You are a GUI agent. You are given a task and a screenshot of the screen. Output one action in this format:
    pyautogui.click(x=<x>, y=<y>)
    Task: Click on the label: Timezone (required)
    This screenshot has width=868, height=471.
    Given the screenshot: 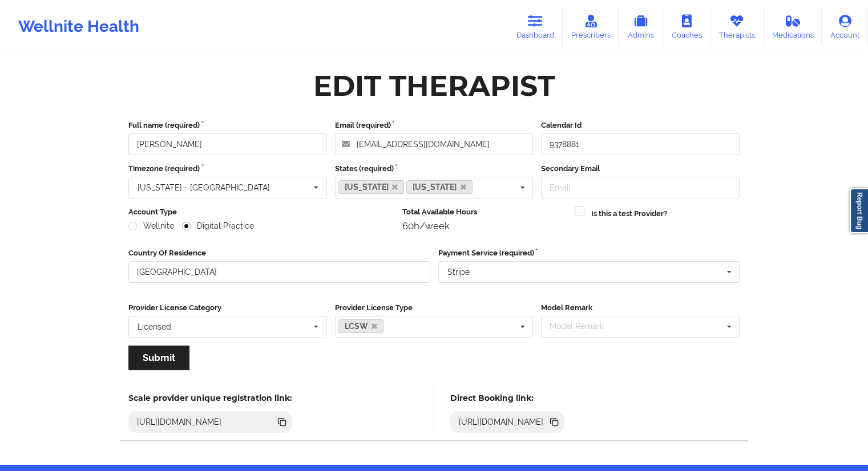 What is the action you would take?
    pyautogui.click(x=228, y=169)
    